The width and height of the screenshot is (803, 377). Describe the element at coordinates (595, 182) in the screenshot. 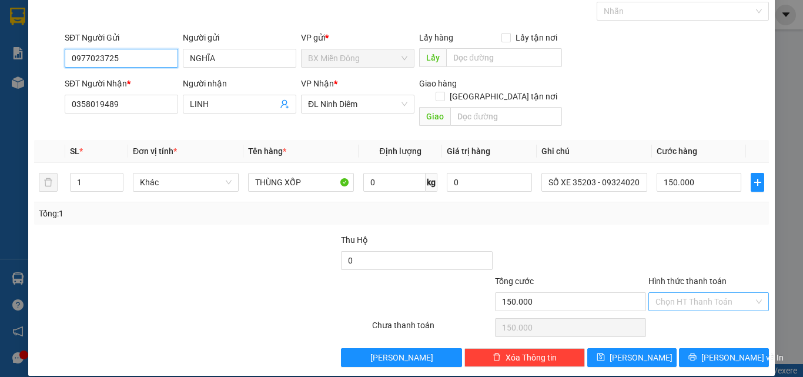

I see `input: Ghi Chú` at that location.